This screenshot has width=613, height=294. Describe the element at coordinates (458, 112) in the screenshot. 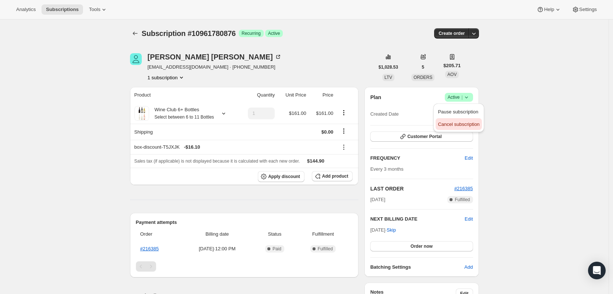

I see `span: Pause subscription` at that location.